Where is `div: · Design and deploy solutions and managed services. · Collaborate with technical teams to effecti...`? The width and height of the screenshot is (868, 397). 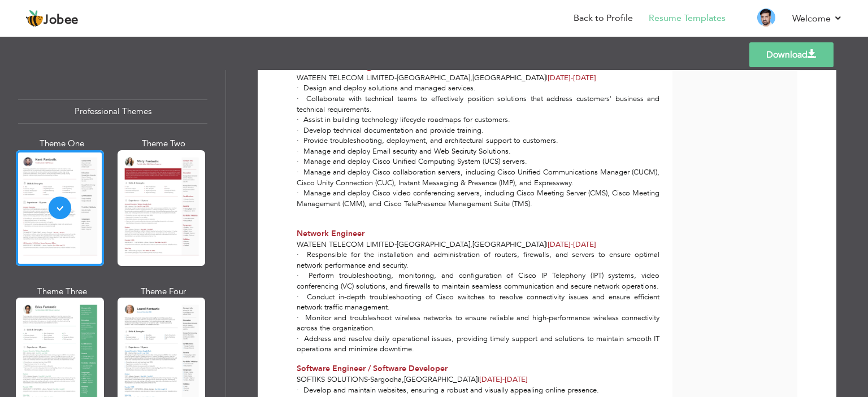 div: · Design and deploy solutions and managed services. · Collaborate with technical teams to effecti... is located at coordinates (478, 151).